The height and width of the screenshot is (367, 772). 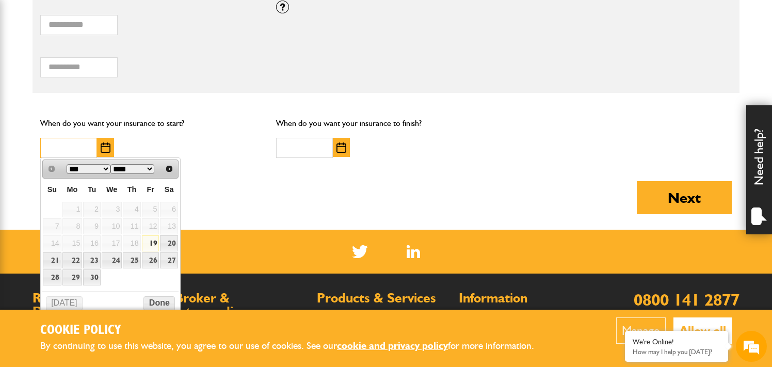 What do you see at coordinates (169, 260) in the screenshot?
I see `a: 27` at bounding box center [169, 260].